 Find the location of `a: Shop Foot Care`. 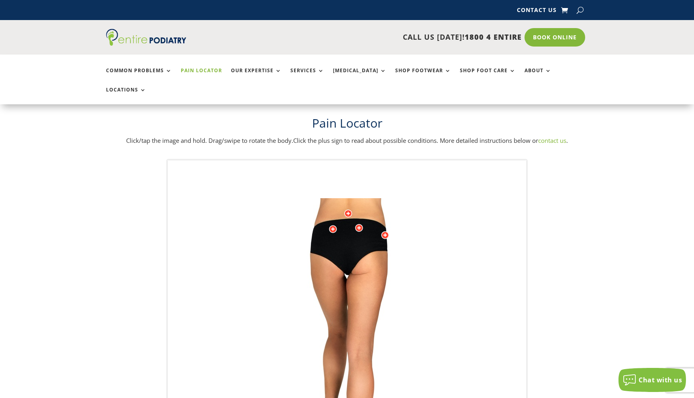

a: Shop Foot Care is located at coordinates (487, 76).